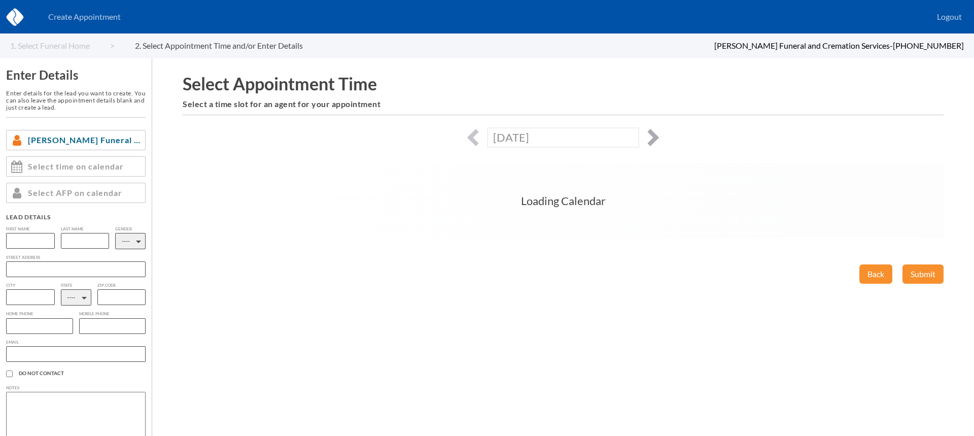 The image size is (974, 436). Describe the element at coordinates (76, 342) in the screenshot. I see `label: Email` at that location.